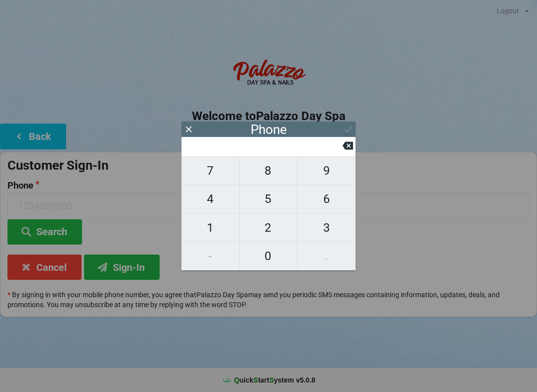  Describe the element at coordinates (210, 171) in the screenshot. I see `button: 7` at that location.